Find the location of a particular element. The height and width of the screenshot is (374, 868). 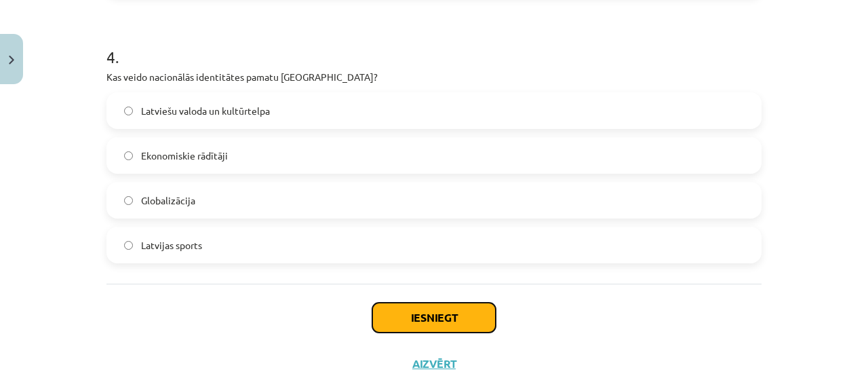

input: Globalizācija is located at coordinates (128, 200).